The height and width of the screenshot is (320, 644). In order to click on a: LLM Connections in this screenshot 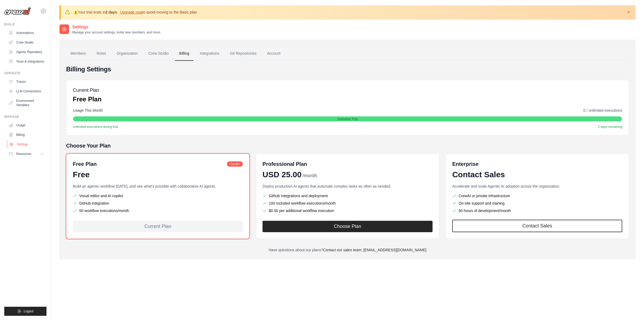, I will do `click(26, 91)`.